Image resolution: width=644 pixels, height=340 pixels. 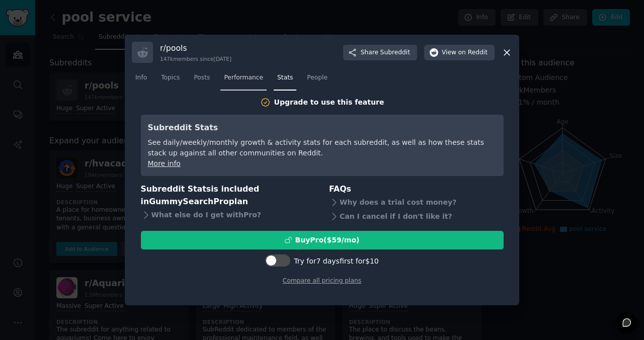 What do you see at coordinates (170, 78) in the screenshot?
I see `span: Topics` at bounding box center [170, 78].